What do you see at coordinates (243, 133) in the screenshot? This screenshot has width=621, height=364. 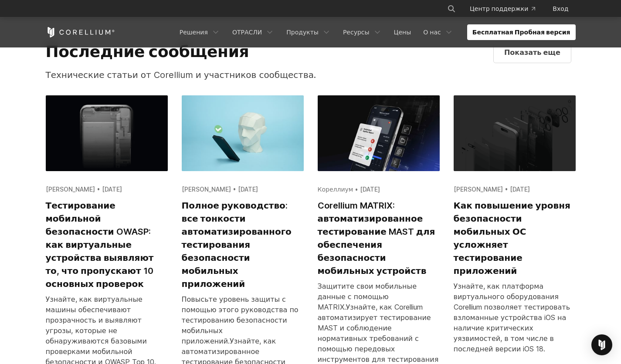 I see `img: Полное руководство: все тонкости автоматизированного тестирования безопасности мобильных приложений` at bounding box center [243, 133].